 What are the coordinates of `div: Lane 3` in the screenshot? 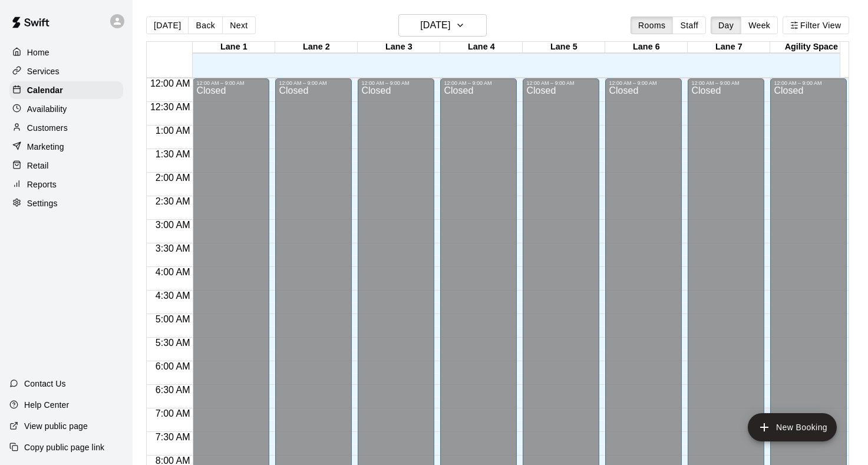 It's located at (399, 47).